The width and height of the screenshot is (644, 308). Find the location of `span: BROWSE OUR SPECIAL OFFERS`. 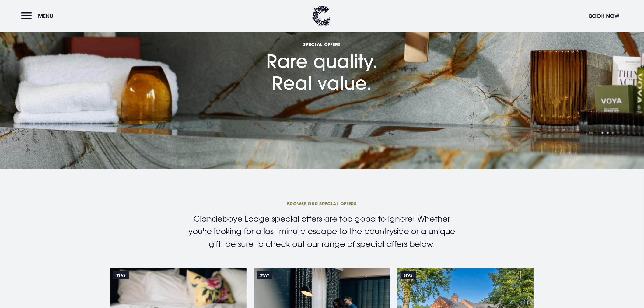

span: BROWSE OUR SPECIAL OFFERS is located at coordinates (322, 204).